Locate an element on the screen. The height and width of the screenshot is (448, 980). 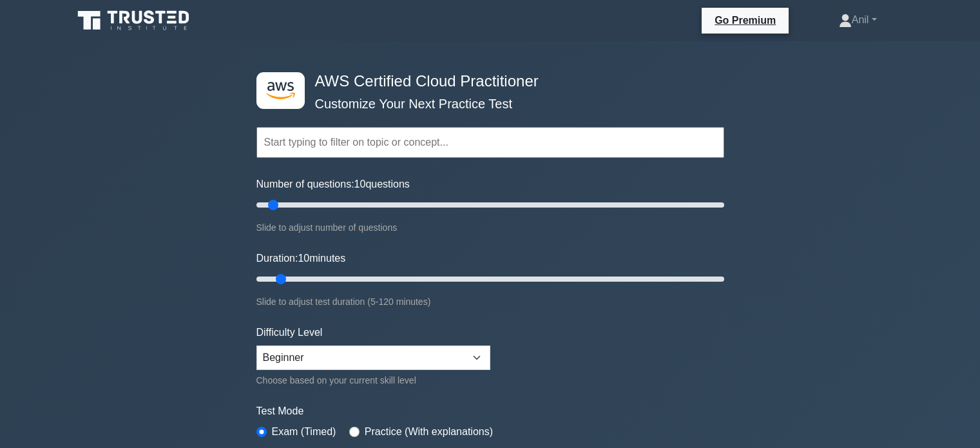
div: Choose based on your current skill level is located at coordinates (373, 380).